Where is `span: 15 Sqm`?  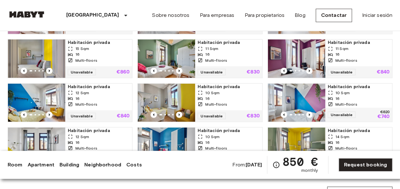
span: 15 Sqm is located at coordinates (82, 49).